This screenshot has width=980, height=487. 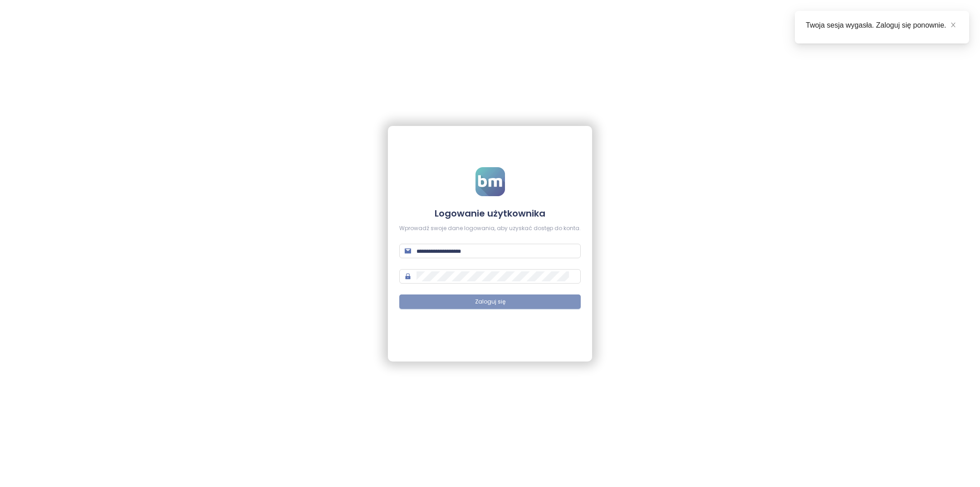 What do you see at coordinates (408, 251) in the screenshot?
I see `span: mail` at bounding box center [408, 251].